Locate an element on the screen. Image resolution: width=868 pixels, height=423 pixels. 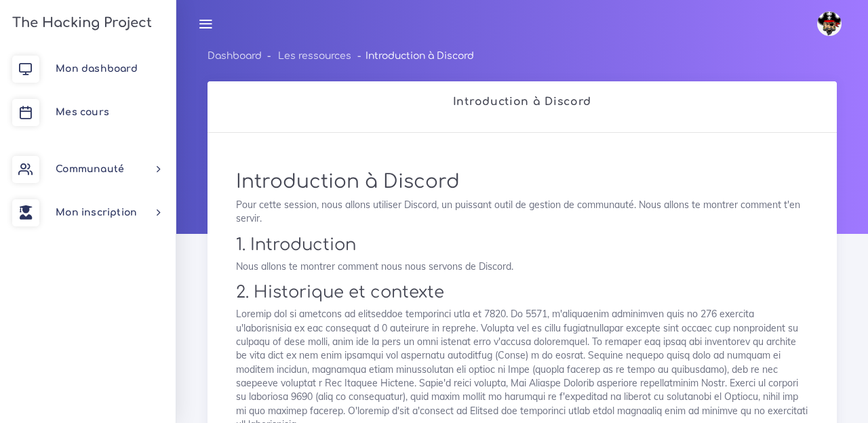
h2: Introduction à Discord is located at coordinates (522, 102).